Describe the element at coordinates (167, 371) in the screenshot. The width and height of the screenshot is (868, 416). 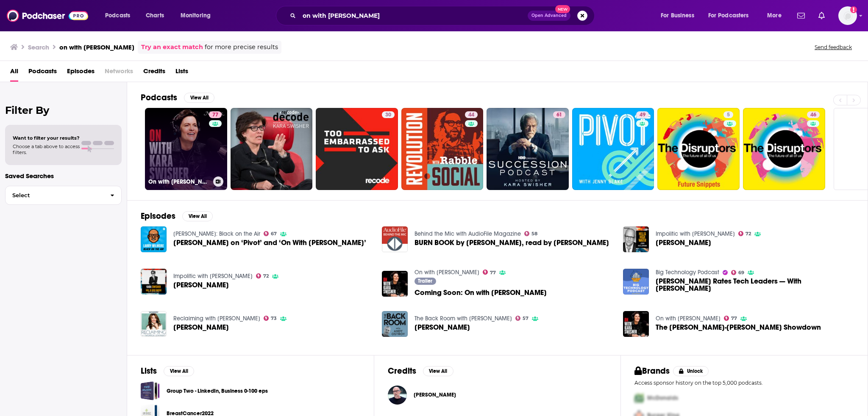
I see `a: ListsView All` at that location.